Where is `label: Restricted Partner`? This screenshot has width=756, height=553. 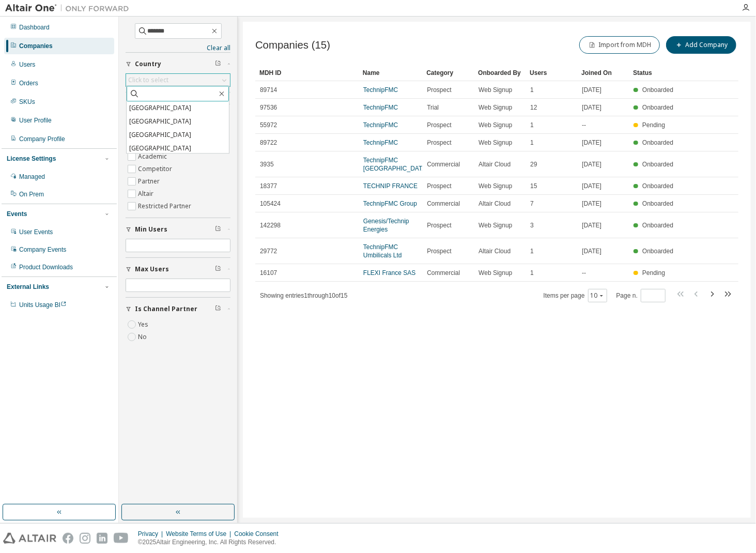
label: Restricted Partner is located at coordinates (165, 206).